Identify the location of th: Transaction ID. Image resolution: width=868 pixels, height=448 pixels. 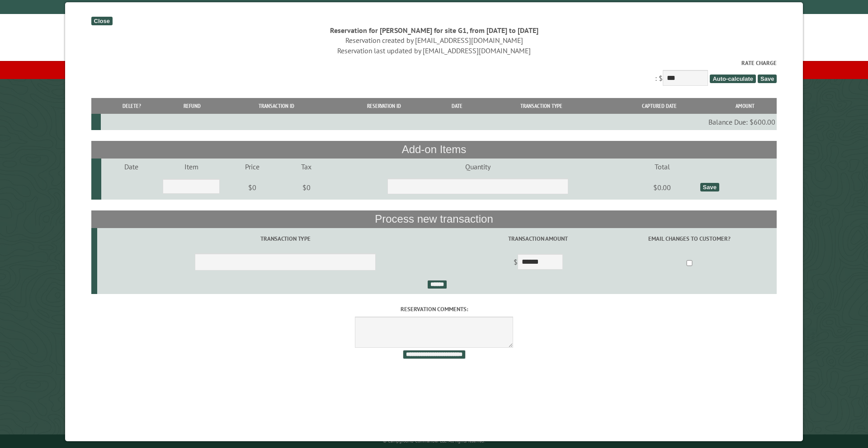
(276, 106).